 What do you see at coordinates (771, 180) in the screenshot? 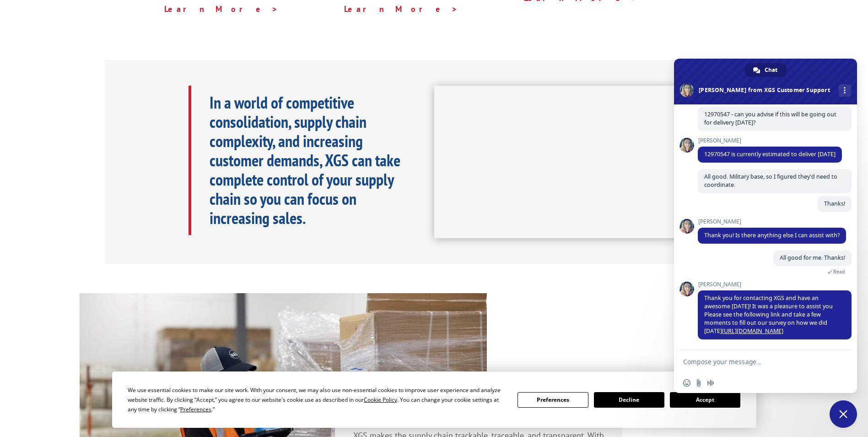
I see `span: All good. Military base, so I figured they'd need to coordinate.` at bounding box center [771, 180].